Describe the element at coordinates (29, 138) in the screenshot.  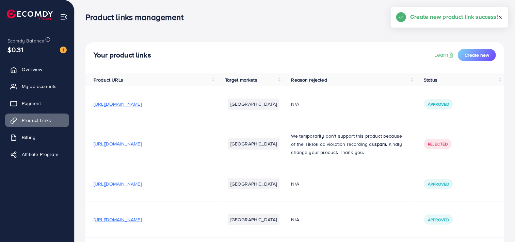
I see `span: Billing` at that location.